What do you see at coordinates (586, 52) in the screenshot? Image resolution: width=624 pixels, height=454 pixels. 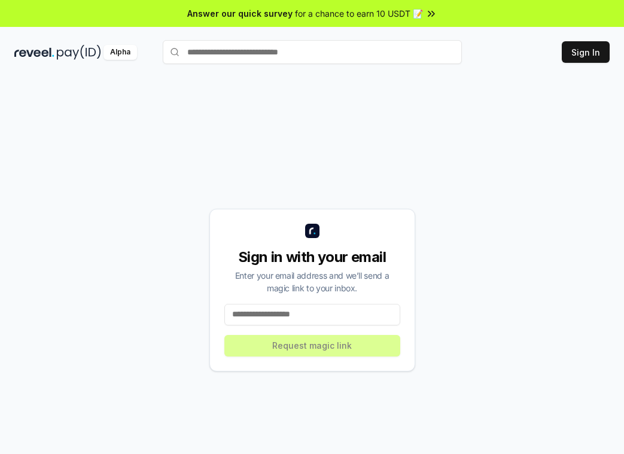 I see `button: Sign In` at bounding box center [586, 52].